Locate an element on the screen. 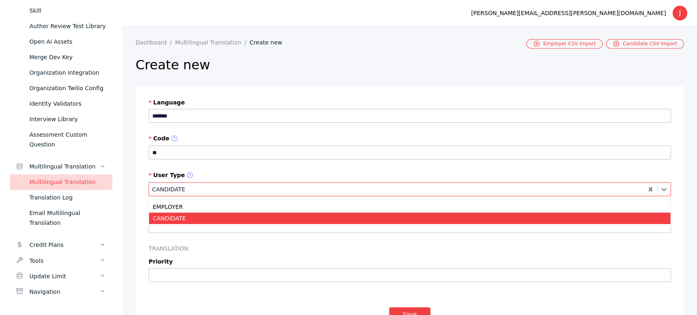  a: Open Ai Assets is located at coordinates (61, 42).